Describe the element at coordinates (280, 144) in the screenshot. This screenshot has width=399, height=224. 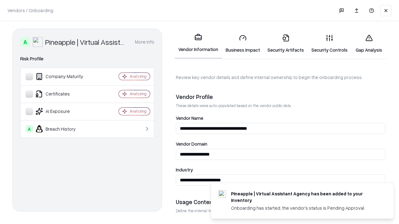
I see `label: Vendor Domain` at that location.